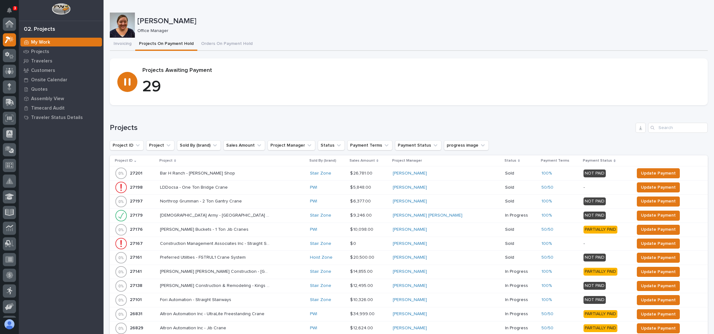 Image resolution: width=714 pixels, height=334 pixels. I want to click on p: 26831, so click(137, 313).